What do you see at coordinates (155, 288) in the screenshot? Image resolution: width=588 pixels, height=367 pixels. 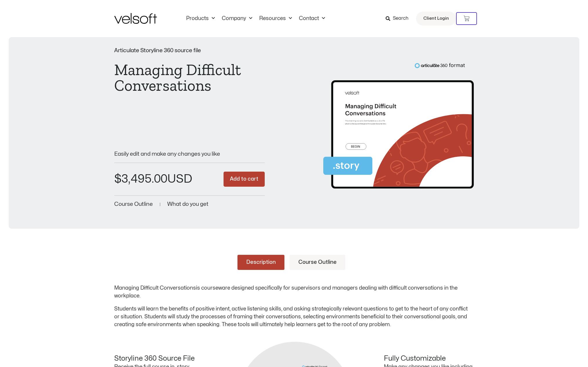 I see `em: Managing Difficult Conversations` at bounding box center [155, 288].